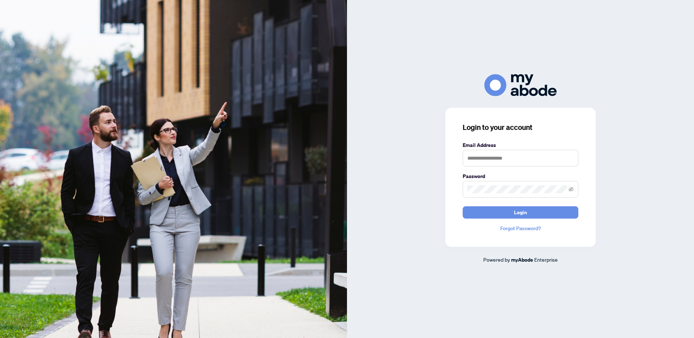 This screenshot has height=338, width=694. I want to click on img: ma-logo, so click(521, 85).